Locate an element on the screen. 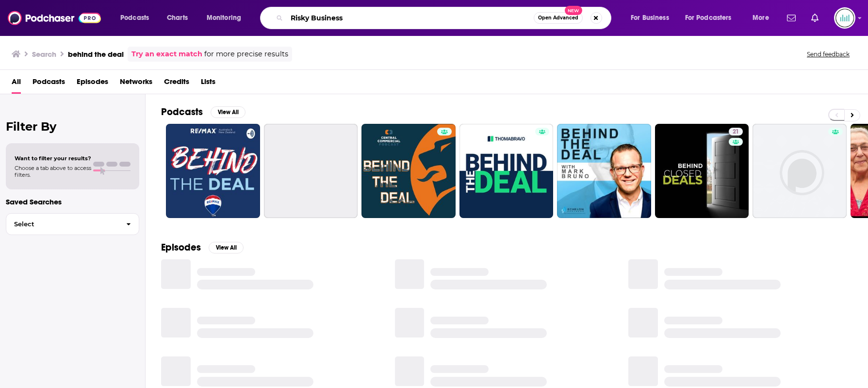  h2: Filter By is located at coordinates (73, 126).